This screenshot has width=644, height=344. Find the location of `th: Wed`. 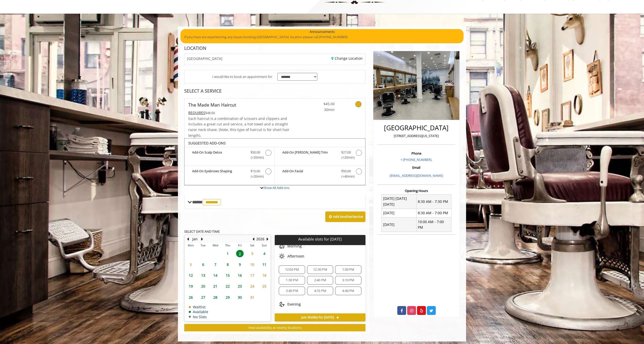

th: Wed is located at coordinates (215, 246).